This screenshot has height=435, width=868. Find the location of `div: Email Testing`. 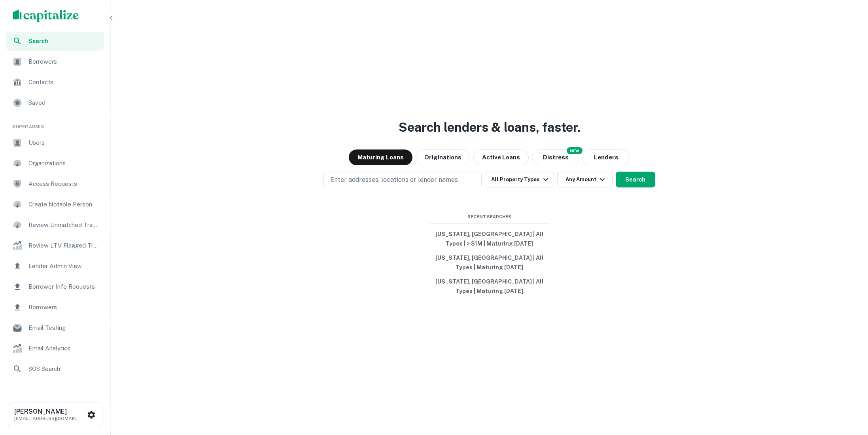

div: Email Testing is located at coordinates (55, 328).